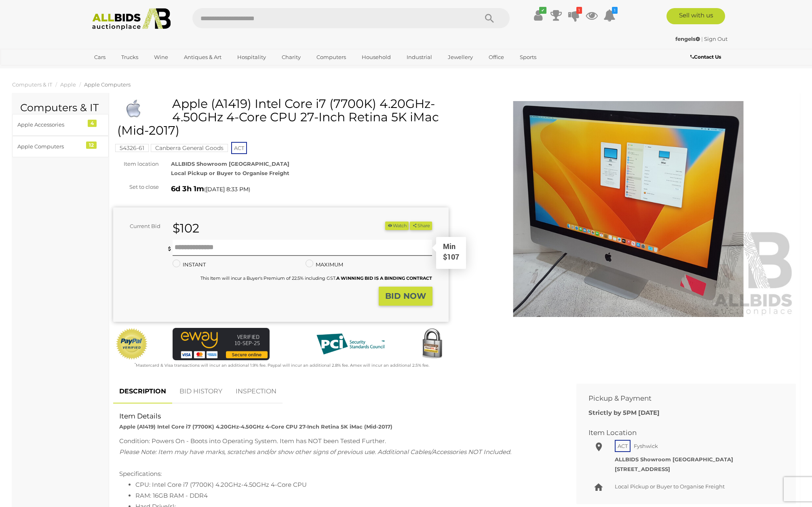 This screenshot has height=507, width=812. Describe the element at coordinates (189, 264) in the screenshot. I see `label: INSTANT` at that location.